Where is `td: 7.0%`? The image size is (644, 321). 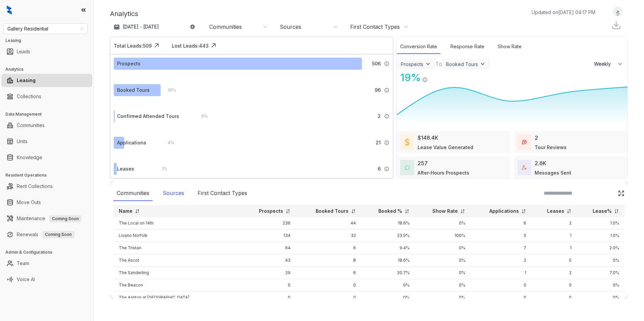 td: 7.0% is located at coordinates (601, 273).